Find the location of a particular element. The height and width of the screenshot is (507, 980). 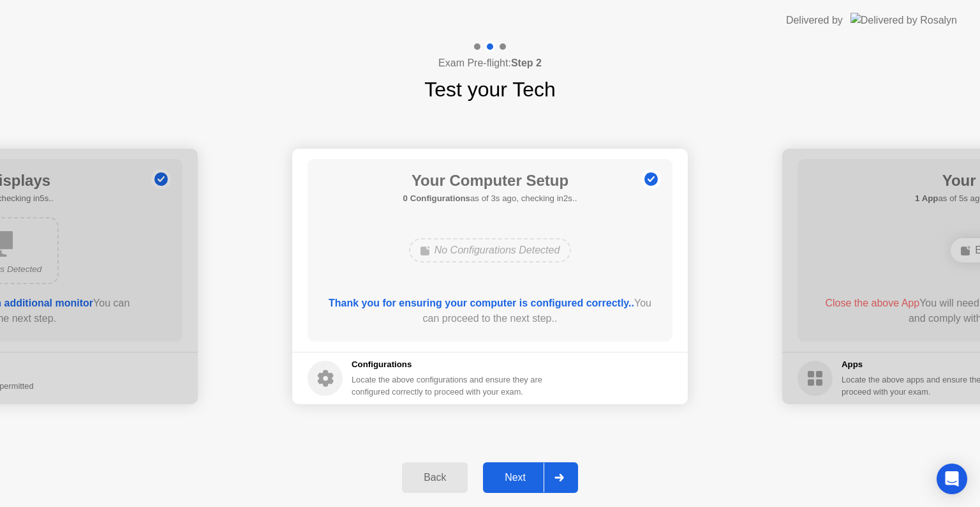

h5: Configurations is located at coordinates (448, 365).